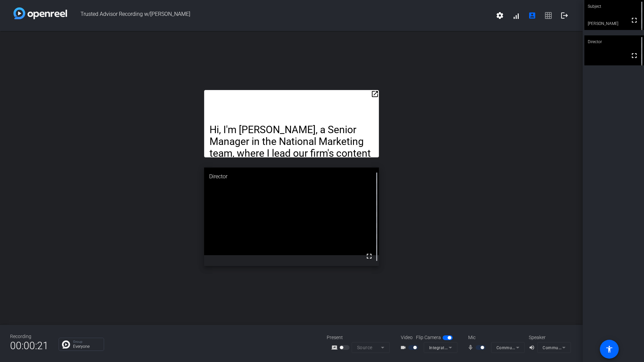 Image resolution: width=644 pixels, height=362 pixels. I want to click on mat-icon: open_in_new, so click(375, 94).